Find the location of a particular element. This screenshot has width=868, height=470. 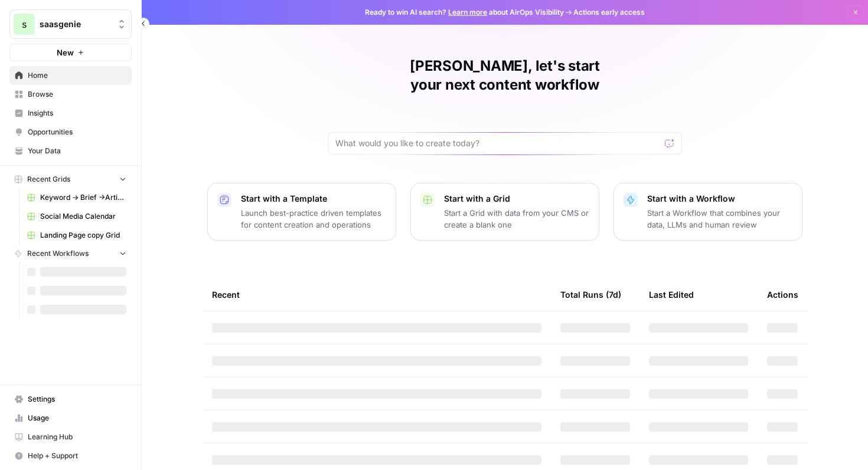

a: Usage is located at coordinates (70, 418).